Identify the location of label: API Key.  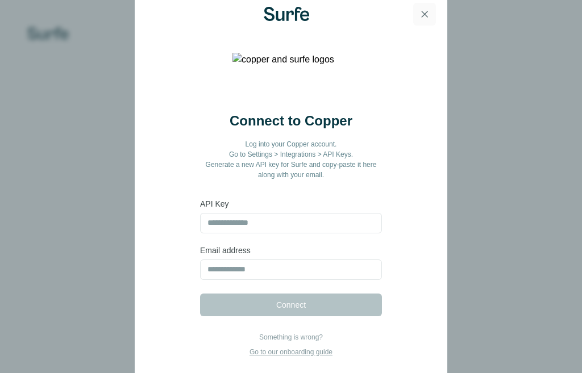
(291, 204).